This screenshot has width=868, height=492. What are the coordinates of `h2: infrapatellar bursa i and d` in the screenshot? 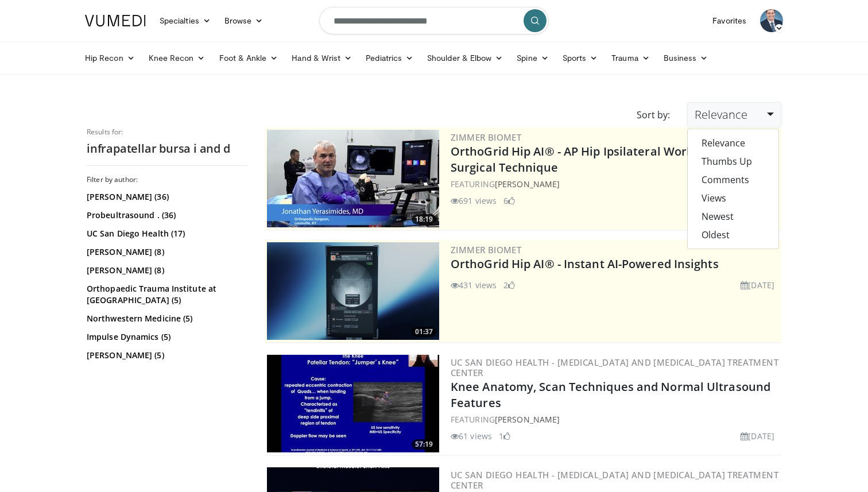 It's located at (167, 149).